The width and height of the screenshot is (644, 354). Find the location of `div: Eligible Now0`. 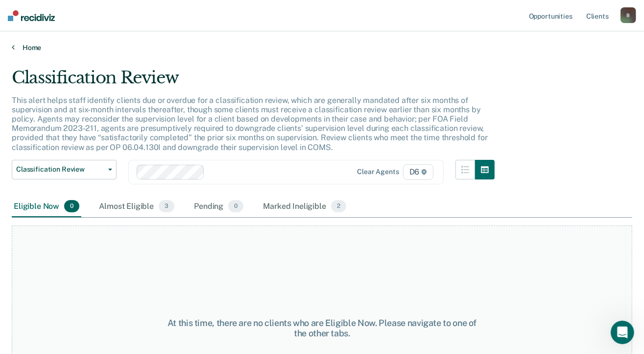

div: Eligible Now0 is located at coordinates (47, 207).